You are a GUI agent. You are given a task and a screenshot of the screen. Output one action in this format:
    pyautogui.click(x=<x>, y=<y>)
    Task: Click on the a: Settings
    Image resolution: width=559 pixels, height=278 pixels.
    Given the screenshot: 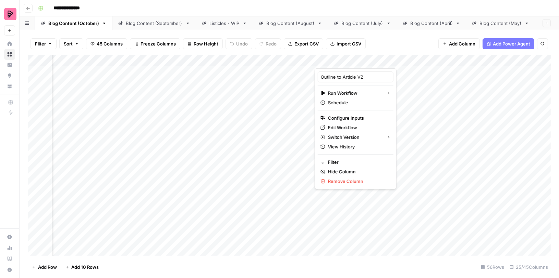 What is the action you would take?
    pyautogui.click(x=10, y=237)
    